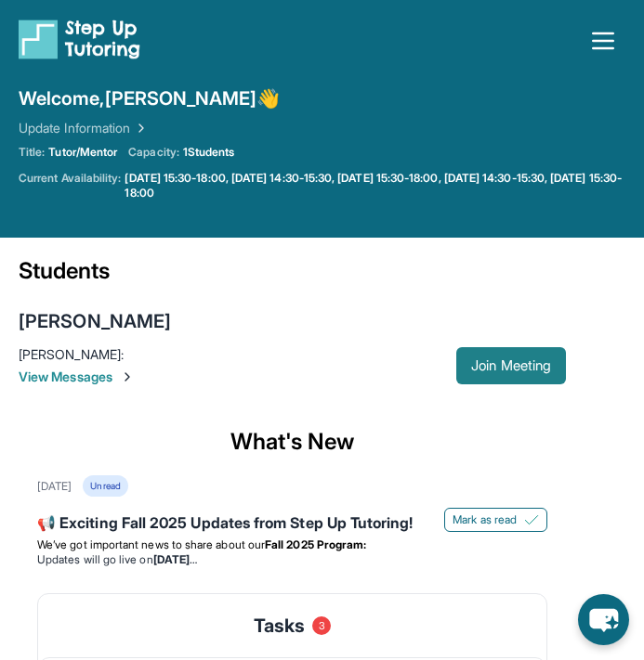 The width and height of the screenshot is (644, 660). I want to click on button: Mark as read, so click(495, 520).